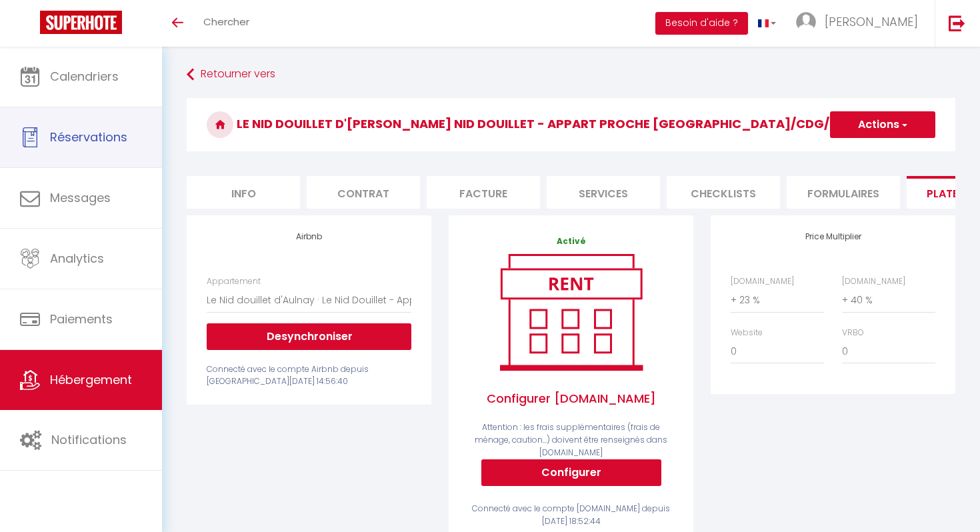  I want to click on img: rent.png, so click(571, 312).